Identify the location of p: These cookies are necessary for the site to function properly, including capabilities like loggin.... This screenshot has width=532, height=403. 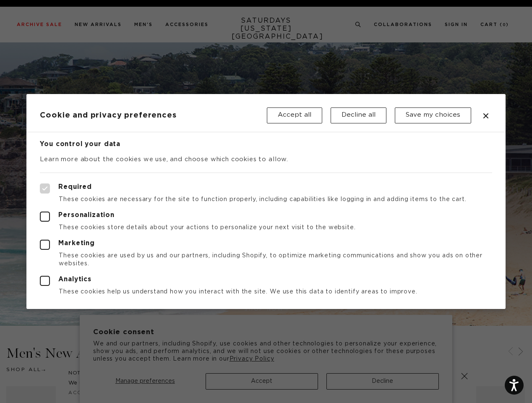
(266, 199).